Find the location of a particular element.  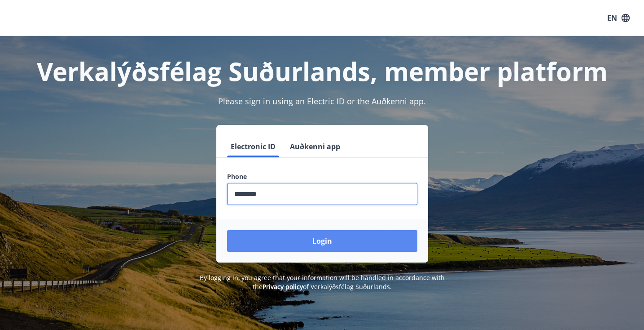

h1: Verkalýðsfélag Suðurlands, member platform is located at coordinates (322, 71).